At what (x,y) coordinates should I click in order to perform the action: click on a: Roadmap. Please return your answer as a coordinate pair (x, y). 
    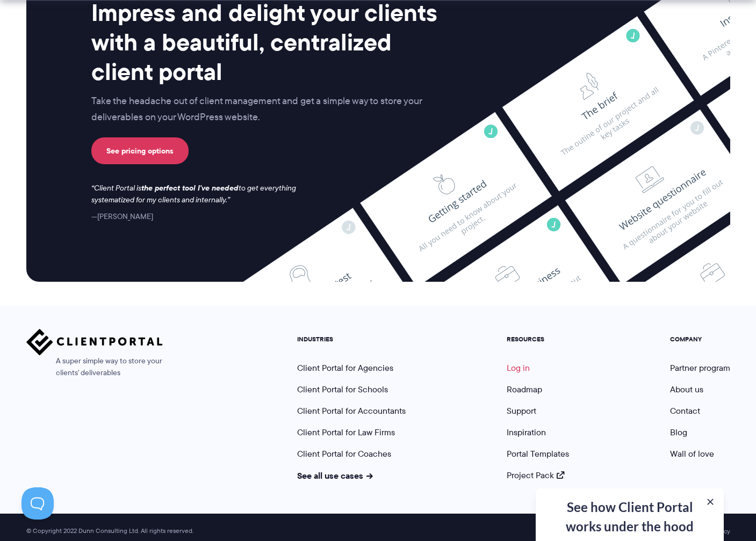
    Looking at the image, I should click on (525, 390).